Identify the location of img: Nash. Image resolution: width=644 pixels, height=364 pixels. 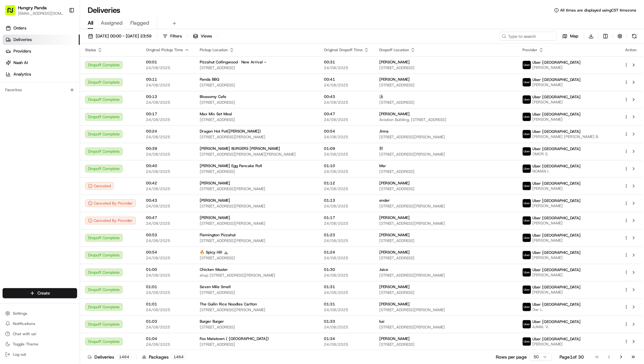
(13, 58).